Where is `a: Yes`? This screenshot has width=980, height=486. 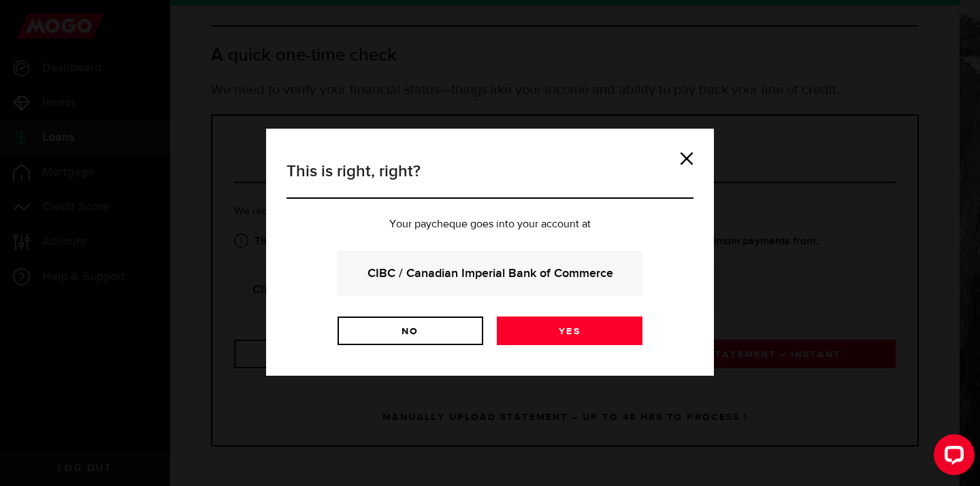
a: Yes is located at coordinates (570, 331).